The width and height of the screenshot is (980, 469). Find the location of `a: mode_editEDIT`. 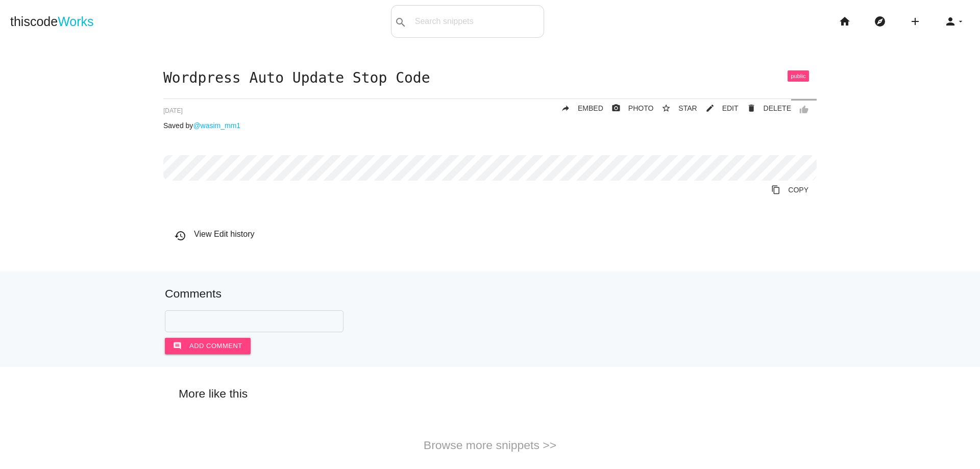

a: mode_editEDIT is located at coordinates (717, 108).